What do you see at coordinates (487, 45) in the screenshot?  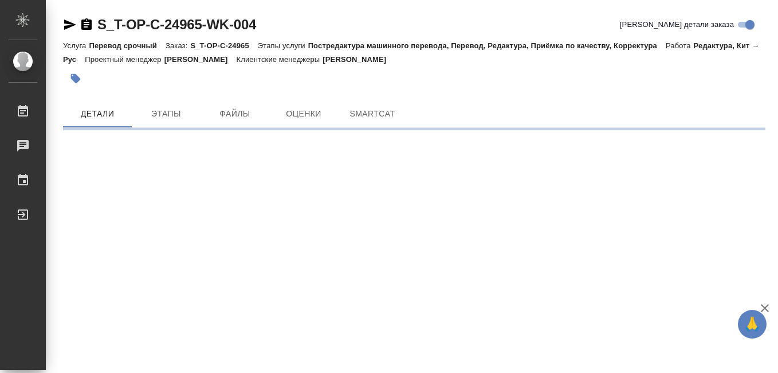 I see `p: Постредактура машинного перевода, Перевод, Редактура, Приёмка по качеству, Корректура` at bounding box center [487, 45].